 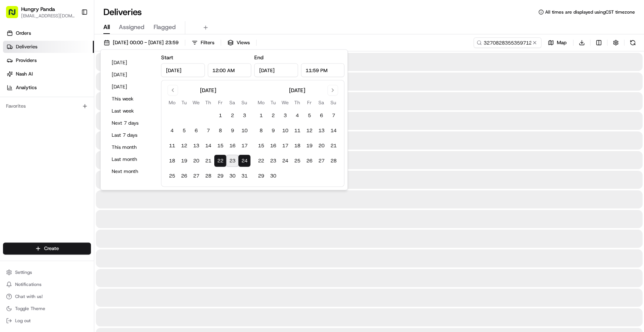 What do you see at coordinates (127, 101) in the screenshot?
I see `button: See all` at bounding box center [127, 101].